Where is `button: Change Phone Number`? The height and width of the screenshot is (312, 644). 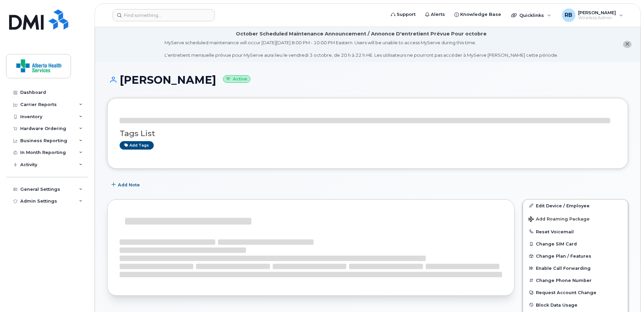 button: Change Phone Number is located at coordinates (575, 280).